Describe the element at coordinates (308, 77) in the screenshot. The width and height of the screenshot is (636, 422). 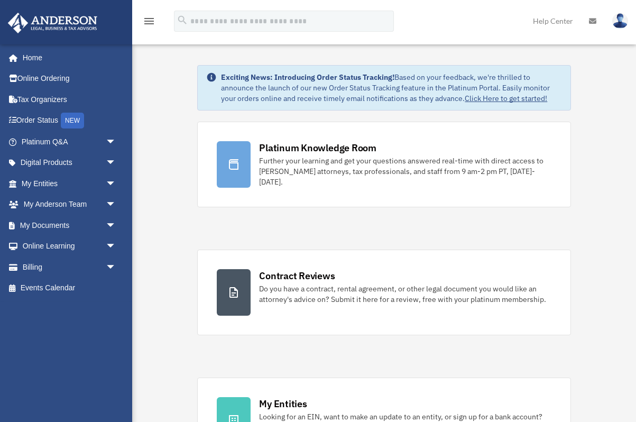
I see `strong: Exciting News: Introducing Order Status Tracking!` at that location.